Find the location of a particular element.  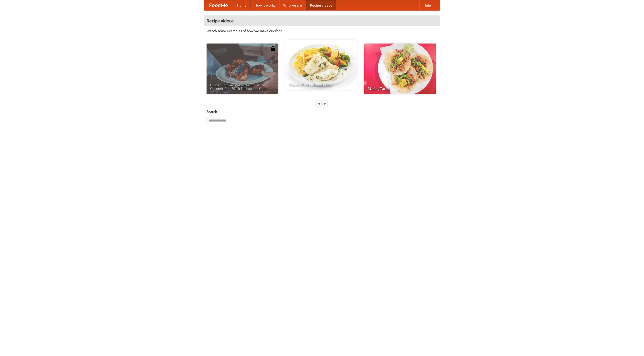

h4: Recipe videos is located at coordinates (322, 21).